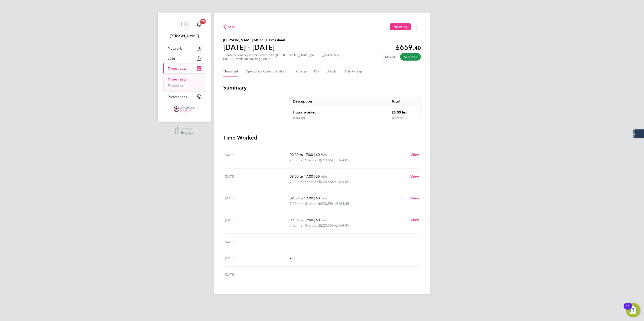 This screenshot has height=321, width=644. Describe the element at coordinates (628, 309) in the screenshot. I see `div: 11` at that location.